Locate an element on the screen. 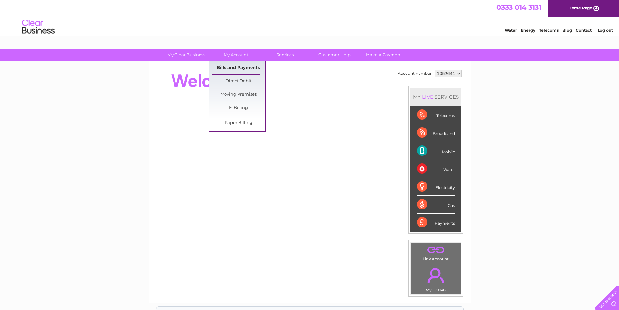 This screenshot has height=310, width=619. a: Blog is located at coordinates (567, 30).